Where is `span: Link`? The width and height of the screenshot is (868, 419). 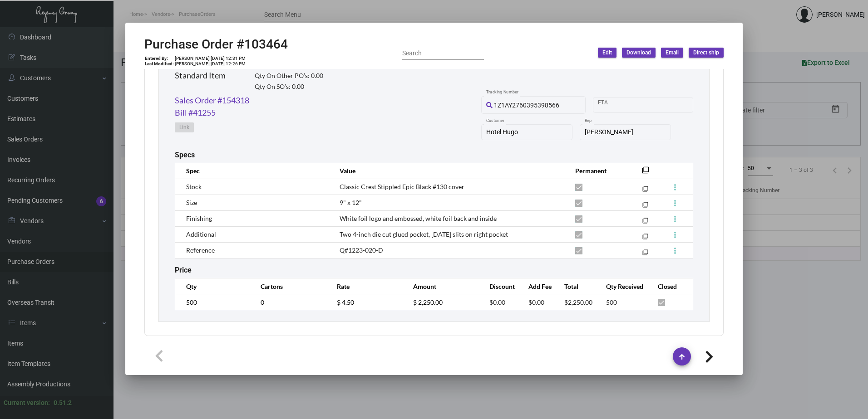
span: Link is located at coordinates (184, 128).